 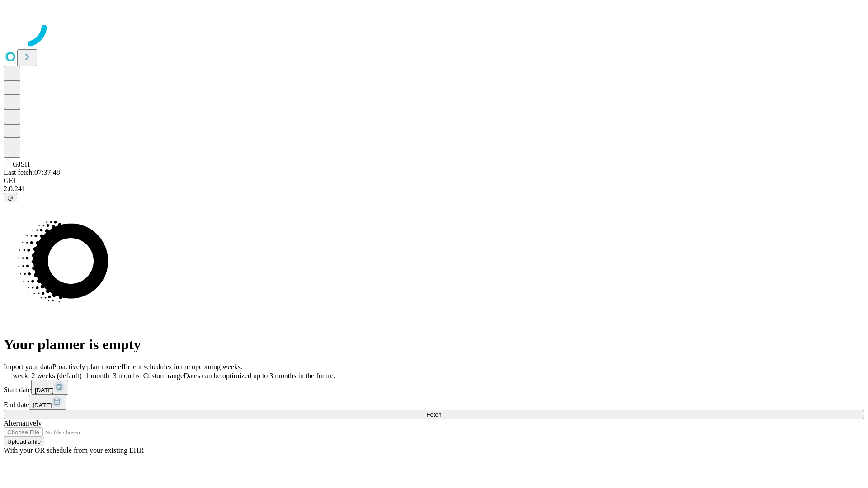 What do you see at coordinates (57, 375) in the screenshot?
I see `span: 2 weeks (default)` at bounding box center [57, 375].